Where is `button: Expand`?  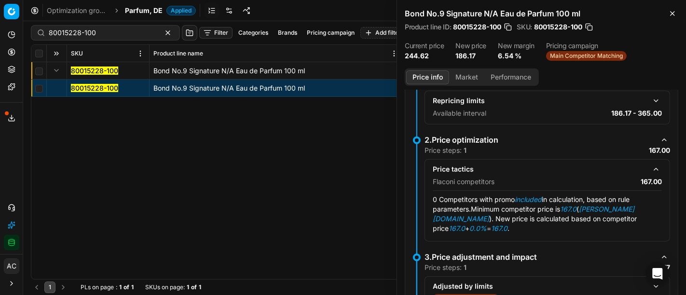 button: Expand is located at coordinates (56, 70).